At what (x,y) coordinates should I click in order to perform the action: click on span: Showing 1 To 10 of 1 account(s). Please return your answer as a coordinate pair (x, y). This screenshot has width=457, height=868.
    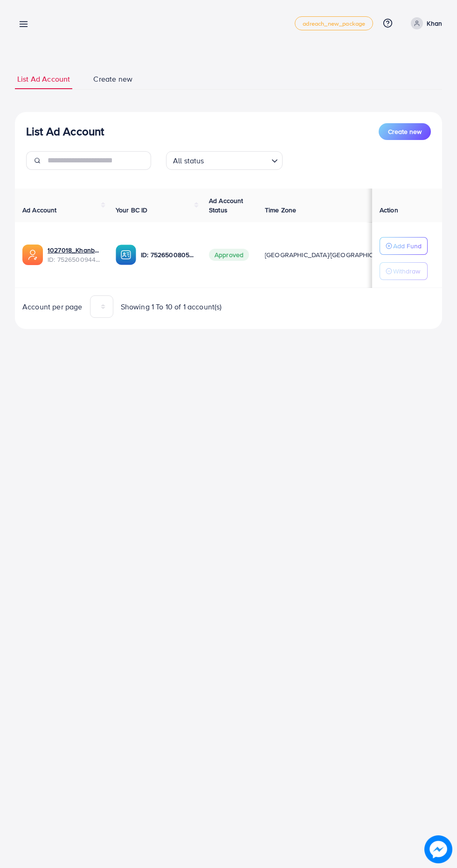
    Looking at the image, I should click on (171, 307).